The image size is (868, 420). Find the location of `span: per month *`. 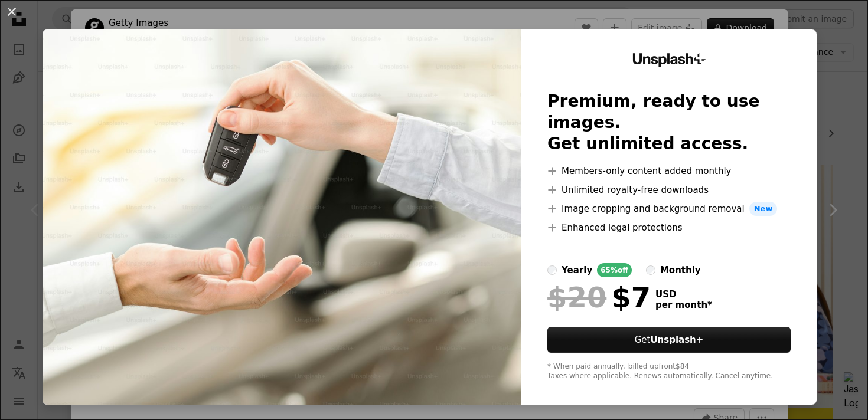

span: per month * is located at coordinates (684, 305).